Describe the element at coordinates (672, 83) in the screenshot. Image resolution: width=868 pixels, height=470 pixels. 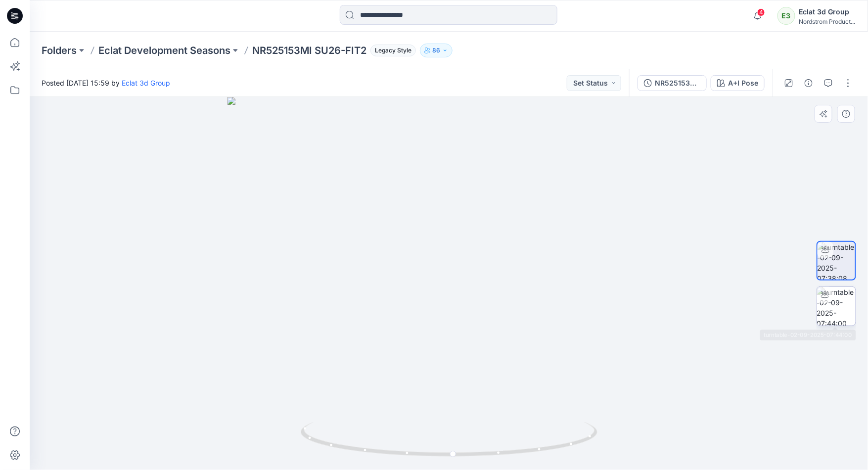
I see `button: NR525153MI SU26-FIT2` at that location.